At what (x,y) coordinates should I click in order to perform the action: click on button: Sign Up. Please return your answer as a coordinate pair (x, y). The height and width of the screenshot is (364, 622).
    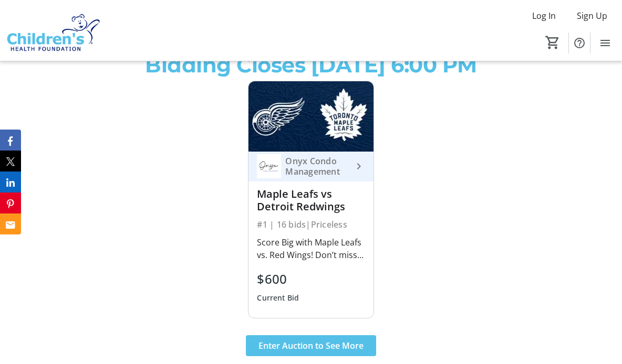
    Looking at the image, I should click on (592, 16).